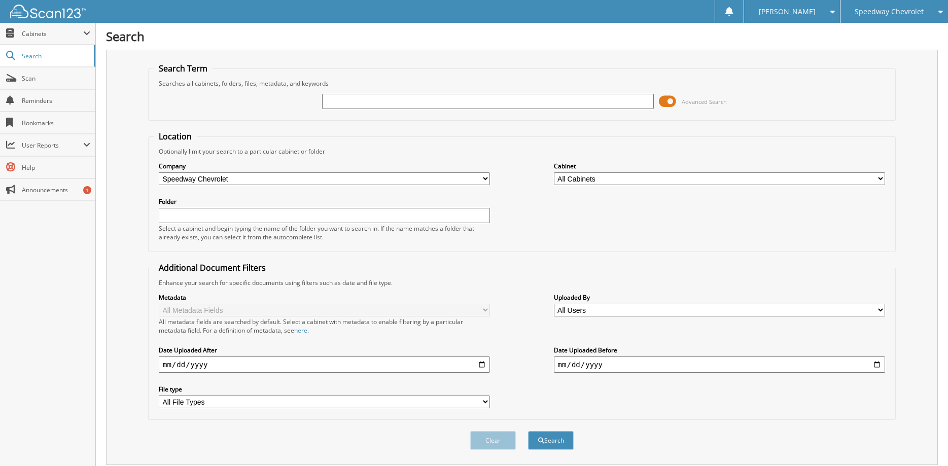 The image size is (948, 466). What do you see at coordinates (301, 330) in the screenshot?
I see `a: here` at bounding box center [301, 330].